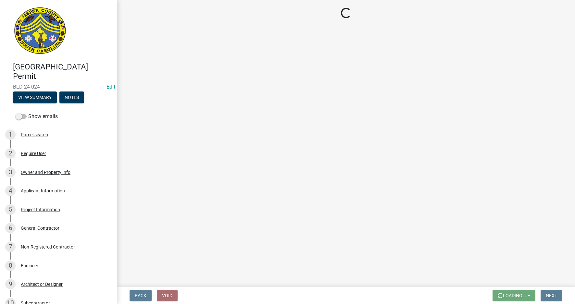 The image size is (575, 304). I want to click on span: Back, so click(141, 296).